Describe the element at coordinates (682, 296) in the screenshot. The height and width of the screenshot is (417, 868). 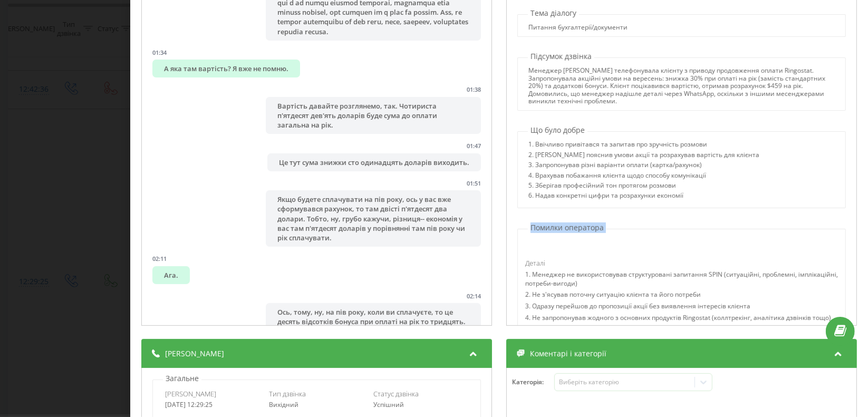
I see `div: 2. Не з'ясував поточну ситуацію клієнта та його потреби` at that location.